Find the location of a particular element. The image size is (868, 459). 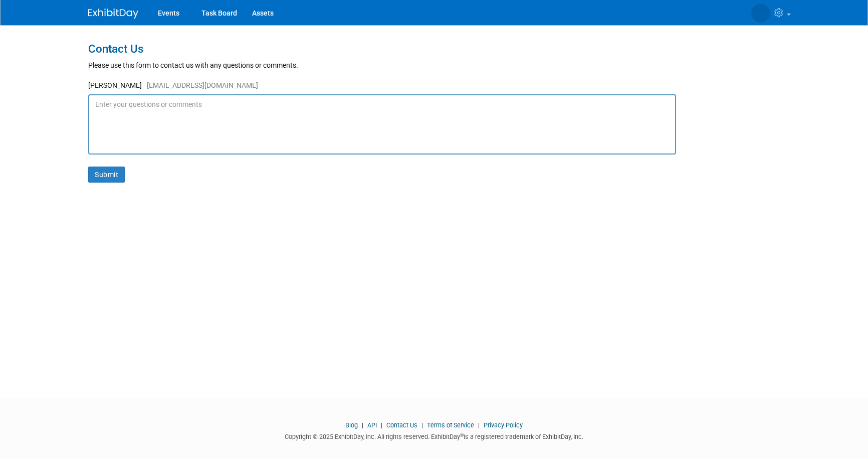

a: Contact Us is located at coordinates (402, 425).